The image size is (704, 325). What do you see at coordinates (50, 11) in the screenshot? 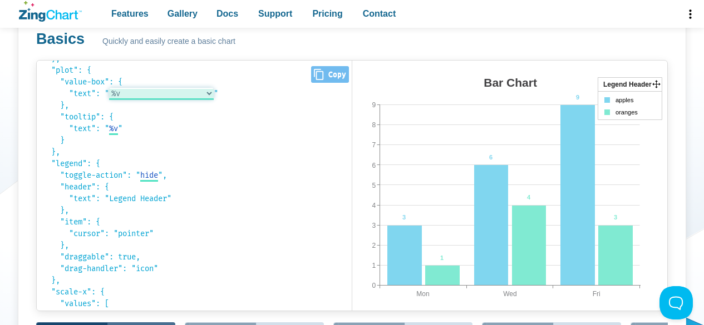
I see `a: ZingChart Logo. Click to return to the homepage` at bounding box center [50, 11].